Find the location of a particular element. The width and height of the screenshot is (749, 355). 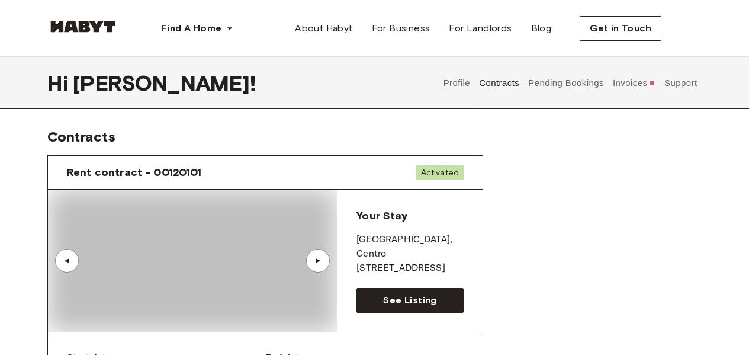

span: For Business is located at coordinates (401, 28).